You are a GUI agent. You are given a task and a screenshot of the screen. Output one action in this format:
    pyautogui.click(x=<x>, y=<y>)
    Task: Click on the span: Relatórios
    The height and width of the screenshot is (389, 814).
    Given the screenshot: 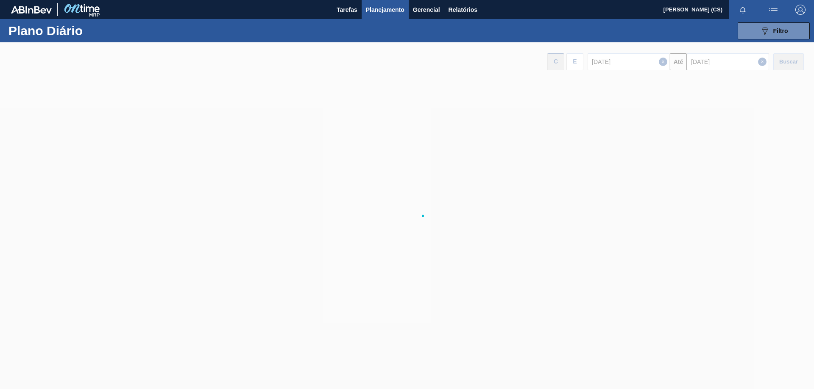 What is the action you would take?
    pyautogui.click(x=463, y=10)
    